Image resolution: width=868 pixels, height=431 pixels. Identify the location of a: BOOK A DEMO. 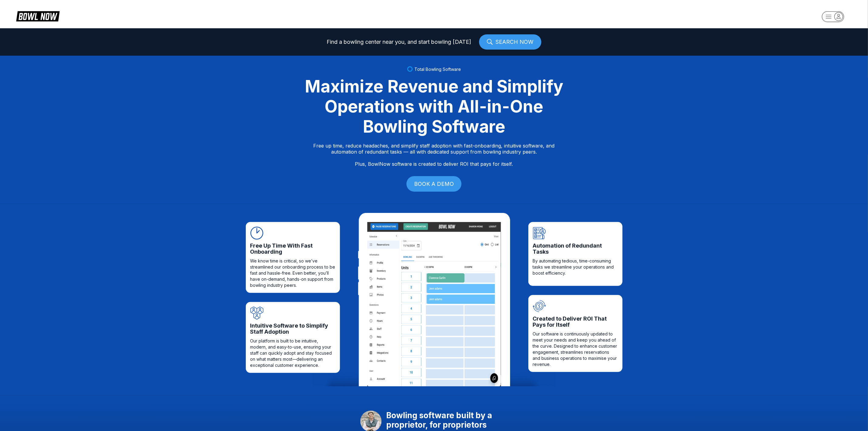
(434, 184).